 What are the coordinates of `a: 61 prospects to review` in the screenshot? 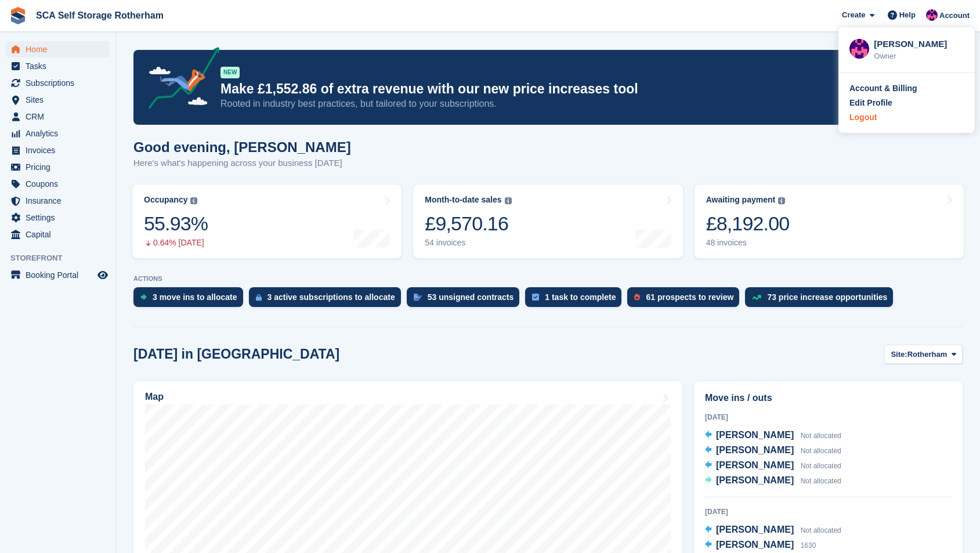 It's located at (686, 300).